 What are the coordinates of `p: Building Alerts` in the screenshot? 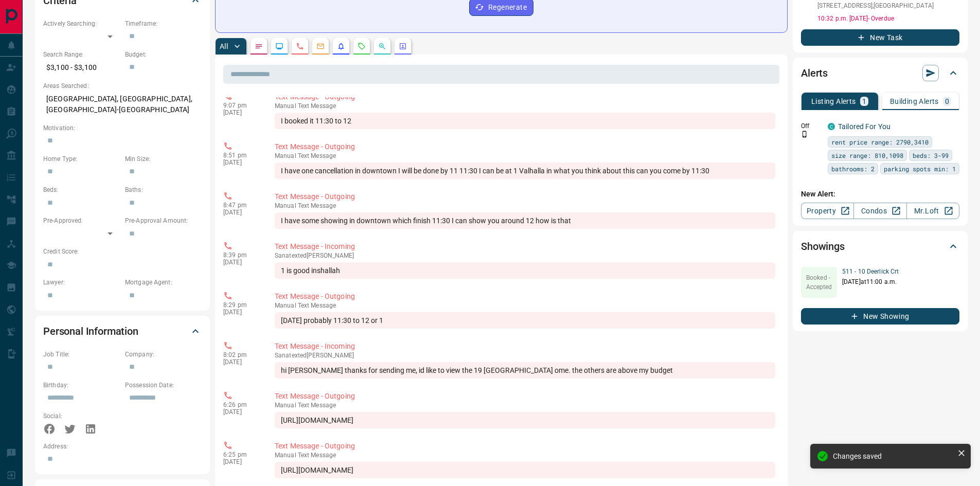 It's located at (914, 102).